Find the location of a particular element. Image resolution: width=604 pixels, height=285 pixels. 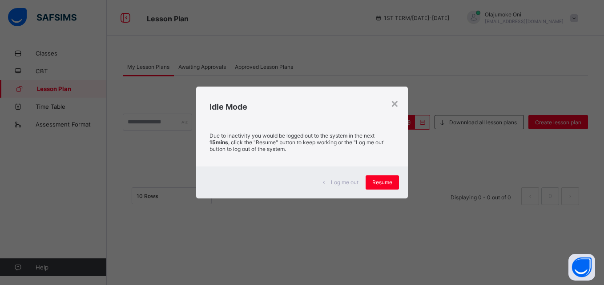

span: Resume is located at coordinates (382, 182).